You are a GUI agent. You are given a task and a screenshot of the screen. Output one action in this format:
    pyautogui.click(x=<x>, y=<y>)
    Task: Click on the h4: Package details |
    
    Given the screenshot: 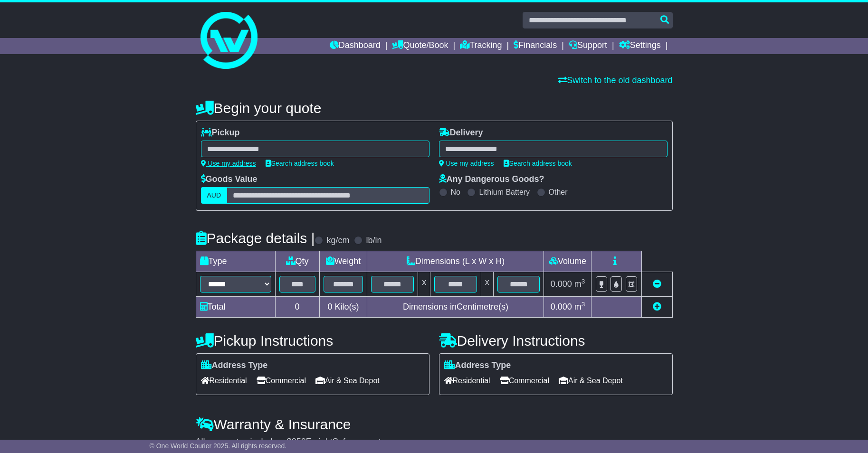 What is the action you would take?
    pyautogui.click(x=255, y=238)
    